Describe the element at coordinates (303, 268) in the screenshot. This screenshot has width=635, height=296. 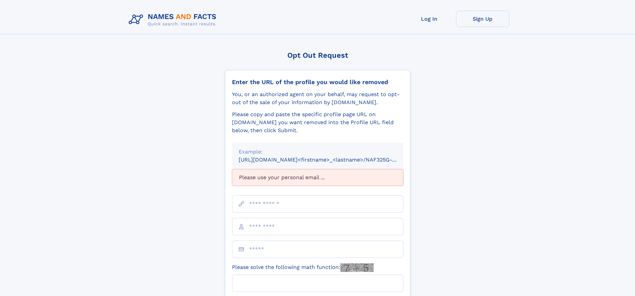
I see `label: Please solve the following math function:` at that location.